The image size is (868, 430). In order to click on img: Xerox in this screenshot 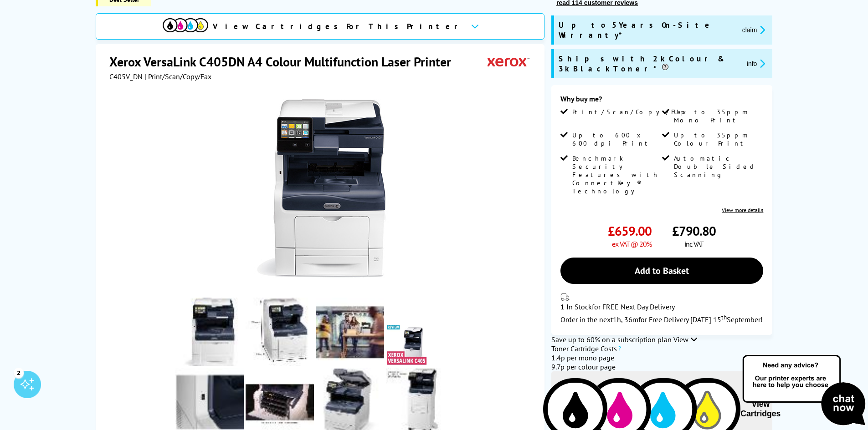, I will do `click(508, 61)`.